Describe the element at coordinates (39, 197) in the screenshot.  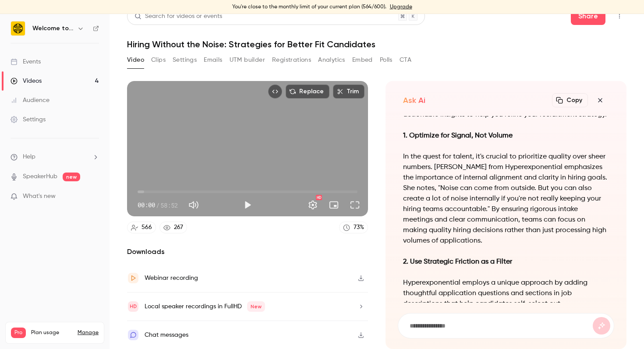
I see `span: What's new` at that location.